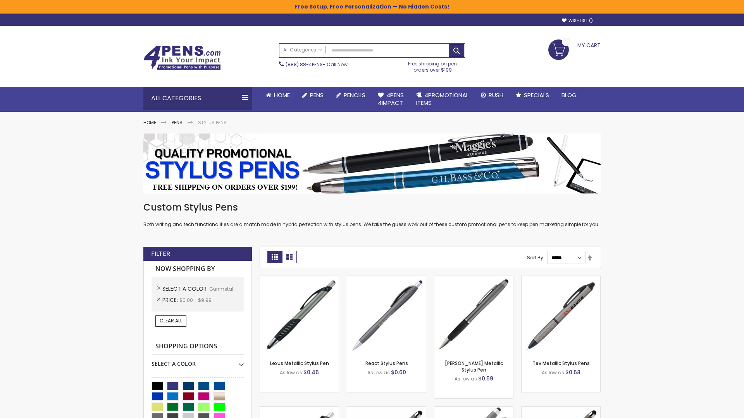 The width and height of the screenshot is (744, 418). I want to click on img: Stylus Pens, so click(372, 163).